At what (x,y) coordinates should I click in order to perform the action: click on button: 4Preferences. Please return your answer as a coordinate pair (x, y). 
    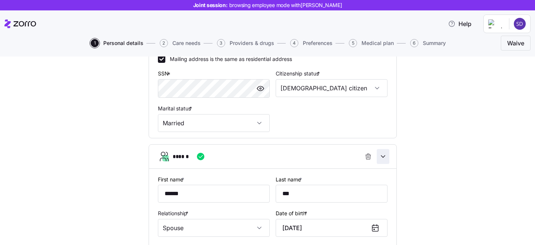
    Looking at the image, I should click on (312, 43).